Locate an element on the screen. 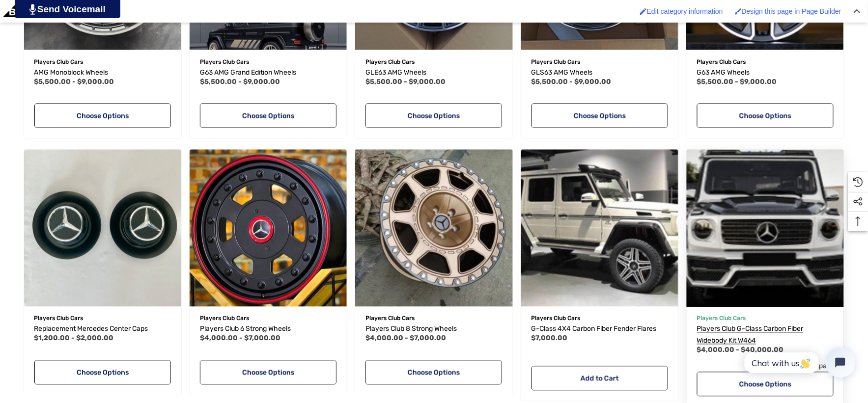  svg: Social Media is located at coordinates (859, 202).